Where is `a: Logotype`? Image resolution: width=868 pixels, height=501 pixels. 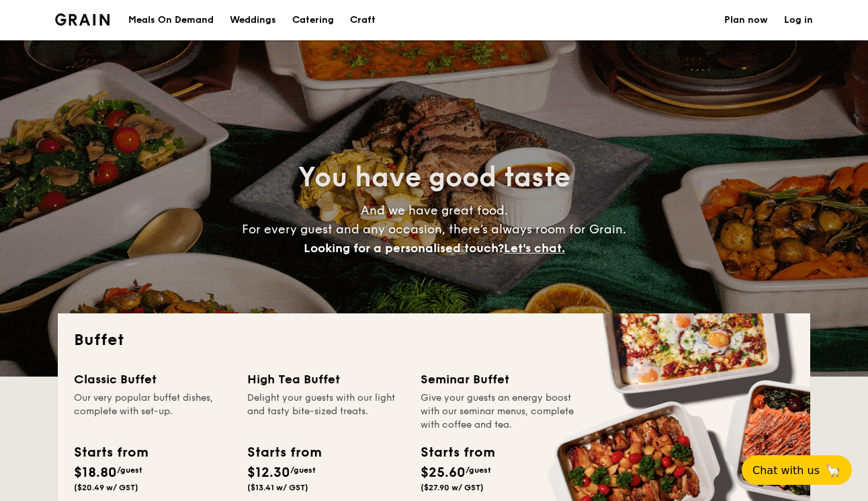
a: Logotype is located at coordinates (82, 20).